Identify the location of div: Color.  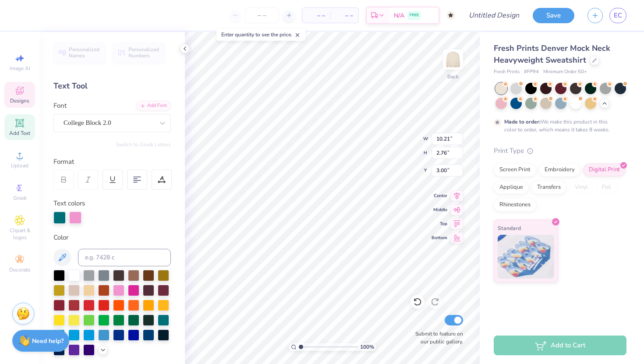
(112, 238).